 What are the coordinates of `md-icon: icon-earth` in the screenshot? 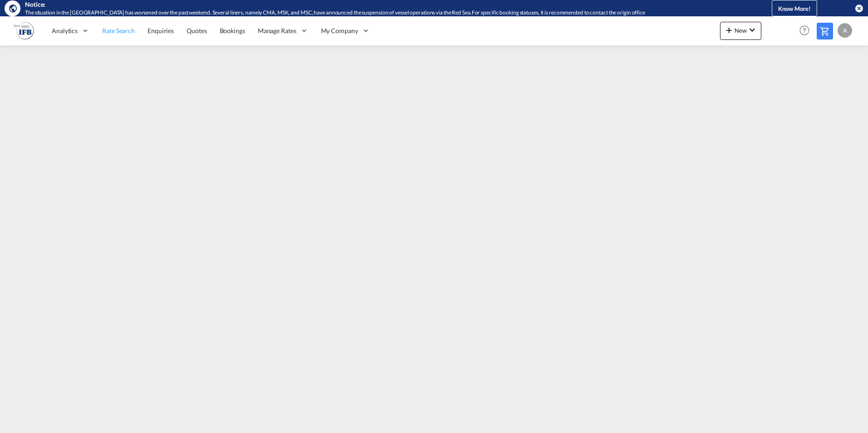 It's located at (12, 8).